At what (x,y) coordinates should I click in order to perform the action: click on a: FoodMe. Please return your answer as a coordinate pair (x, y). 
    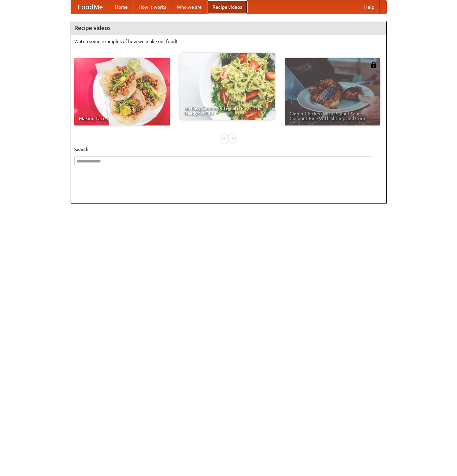
    Looking at the image, I should click on (90, 7).